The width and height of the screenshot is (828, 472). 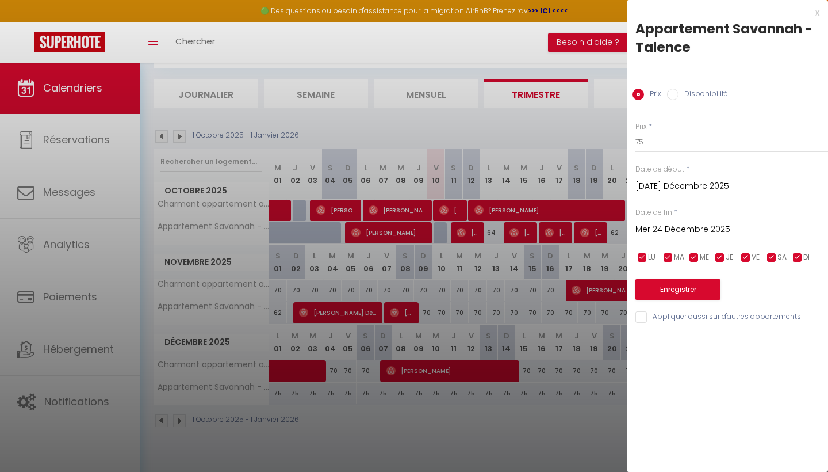 I want to click on span: DI, so click(x=806, y=257).